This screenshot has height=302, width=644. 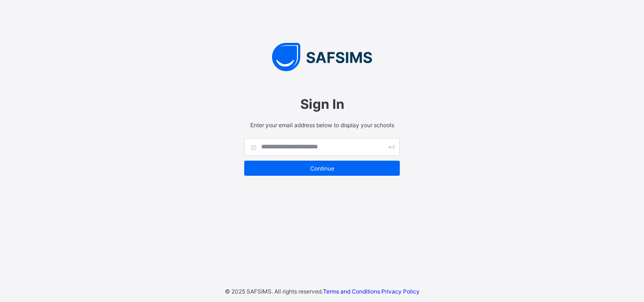 What do you see at coordinates (351, 291) in the screenshot?
I see `a: Terms and Conditions` at bounding box center [351, 291].